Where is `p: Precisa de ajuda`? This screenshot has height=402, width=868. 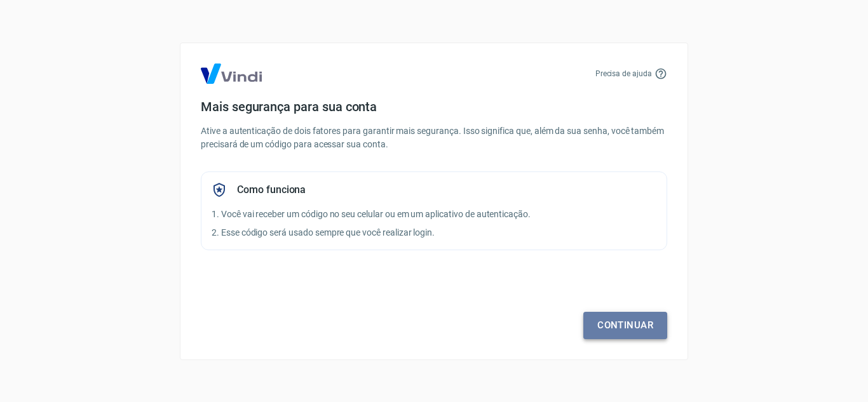 p: Precisa de ajuda is located at coordinates (623, 73).